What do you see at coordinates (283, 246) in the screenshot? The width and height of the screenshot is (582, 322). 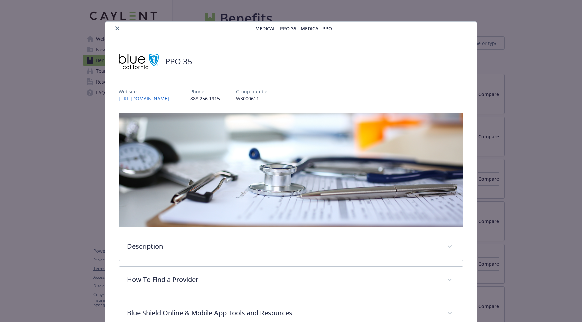 I see `p: Description` at bounding box center [283, 246].